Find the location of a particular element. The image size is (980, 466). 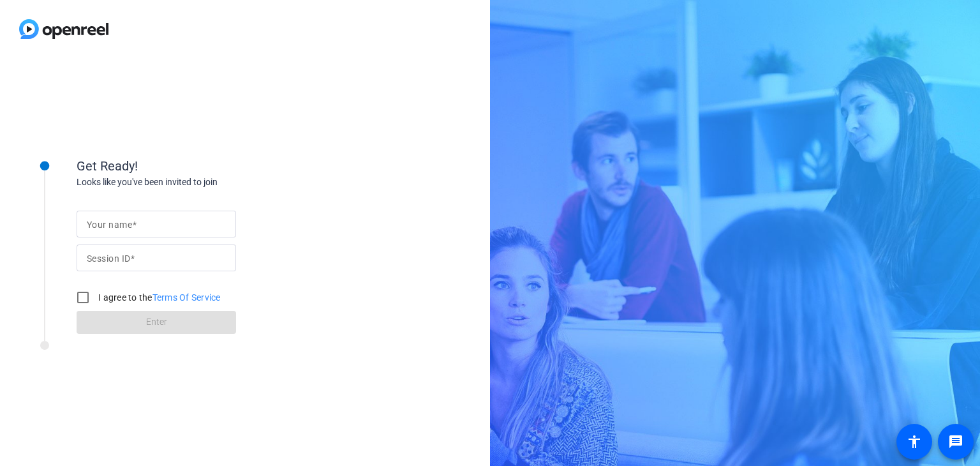

mat-icon: accessibility is located at coordinates (915, 441).